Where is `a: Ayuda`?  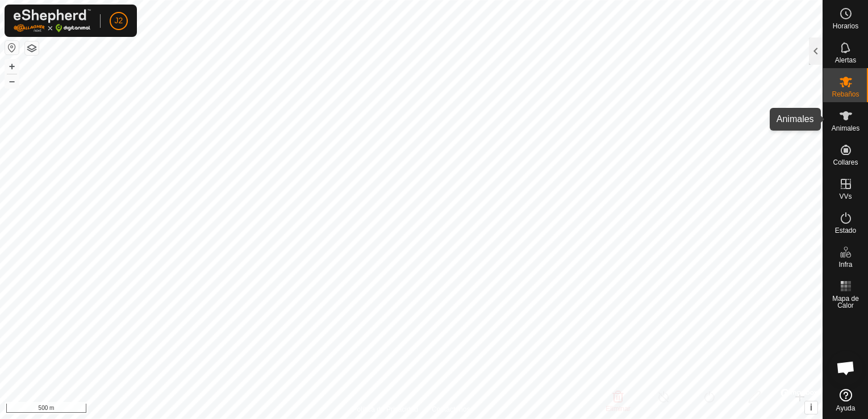
a: Ayuda is located at coordinates (845, 400).